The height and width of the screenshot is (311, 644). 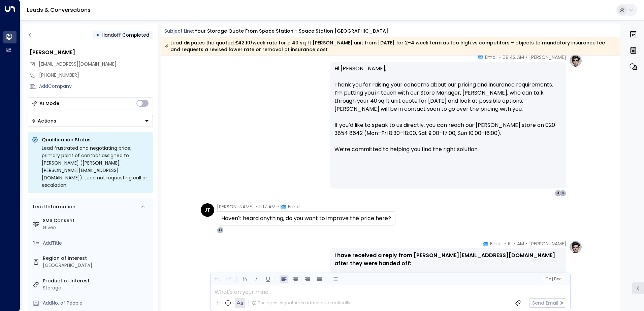 What do you see at coordinates (513, 57) in the screenshot?
I see `span: 08:42 AM` at bounding box center [513, 57].